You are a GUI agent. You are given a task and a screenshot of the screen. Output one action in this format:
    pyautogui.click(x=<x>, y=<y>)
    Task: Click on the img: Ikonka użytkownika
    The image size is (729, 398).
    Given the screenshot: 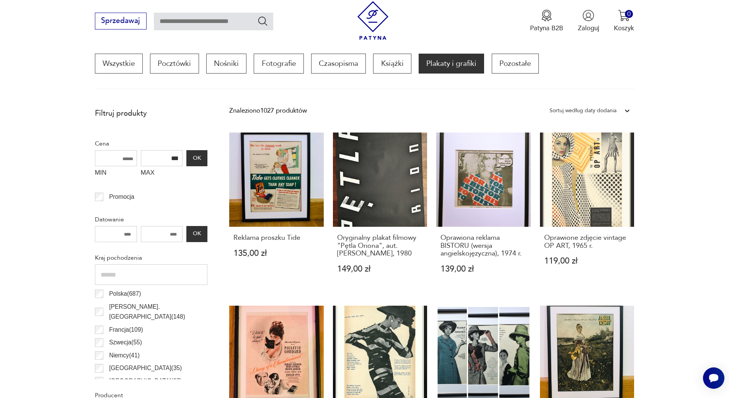 What is the action you would take?
    pyautogui.click(x=588, y=15)
    